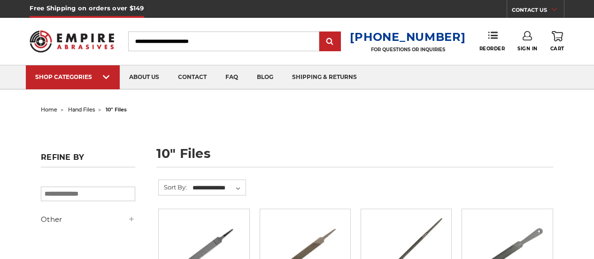  I want to click on span: Sign In, so click(527, 48).